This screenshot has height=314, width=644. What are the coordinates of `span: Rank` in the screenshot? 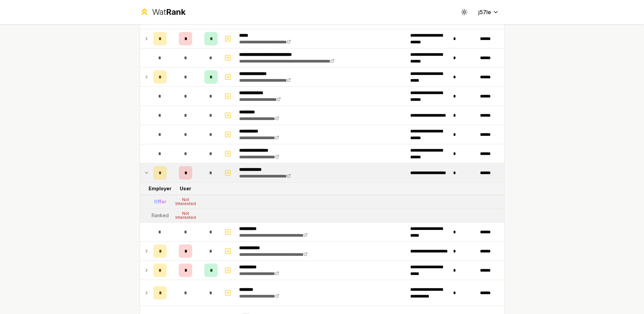 It's located at (176, 12).